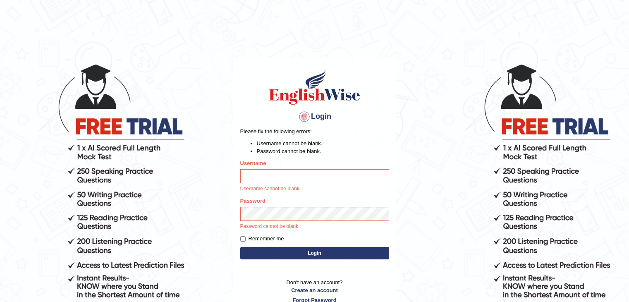 Image resolution: width=629 pixels, height=302 pixels. Describe the element at coordinates (315, 117) in the screenshot. I see `h4: Login` at that location.